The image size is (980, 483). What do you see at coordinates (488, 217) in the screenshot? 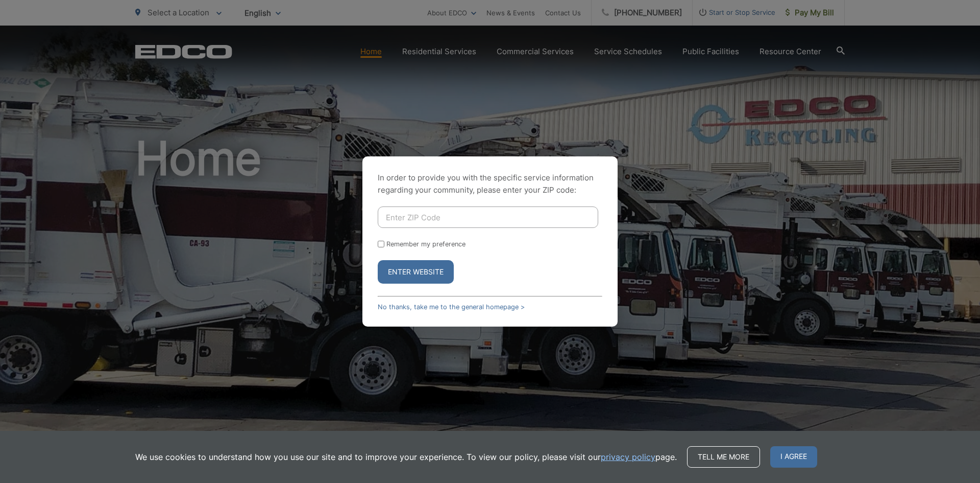
I see `input: Enter ZIP Code` at bounding box center [488, 217].